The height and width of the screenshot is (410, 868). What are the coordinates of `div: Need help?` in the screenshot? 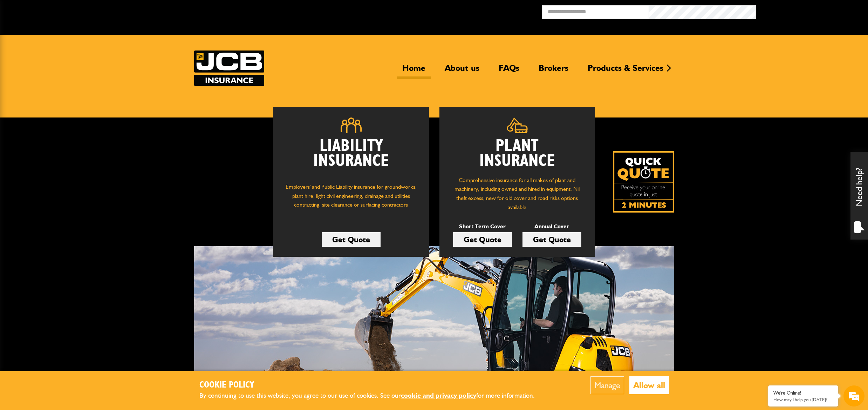 It's located at (859, 196).